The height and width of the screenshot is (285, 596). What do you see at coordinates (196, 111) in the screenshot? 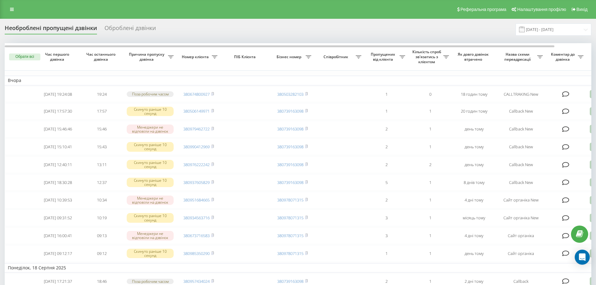
I see `a: 380506149971` at bounding box center [196, 111].